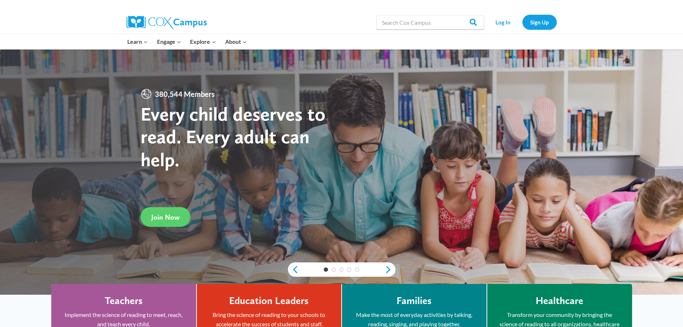 This screenshot has width=683, height=327. What do you see at coordinates (560, 301) in the screenshot?
I see `h4: Healthcare` at bounding box center [560, 301].